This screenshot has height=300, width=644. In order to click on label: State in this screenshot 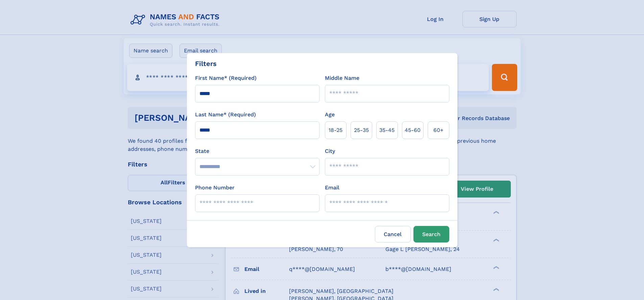, I will do `click(257, 151)`.